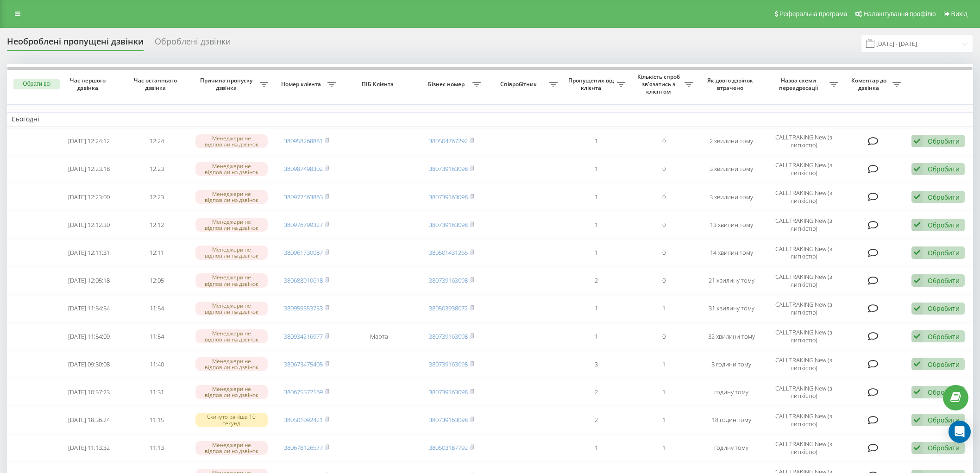 Image resolution: width=980 pixels, height=473 pixels. What do you see at coordinates (157, 392) in the screenshot?
I see `td: 11:31` at bounding box center [157, 392].